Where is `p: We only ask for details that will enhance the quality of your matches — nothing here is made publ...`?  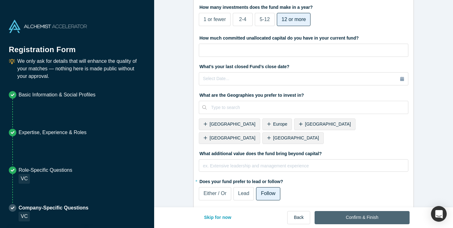 p: We only ask for details that will enhance the quality of your matches — nothing here is made publ... is located at coordinates (81, 69).